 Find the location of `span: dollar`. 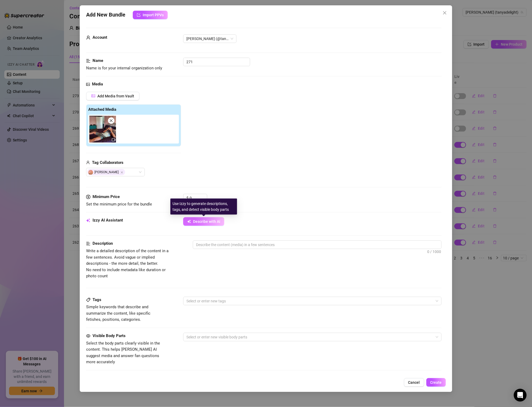

span: dollar is located at coordinates (88, 197).